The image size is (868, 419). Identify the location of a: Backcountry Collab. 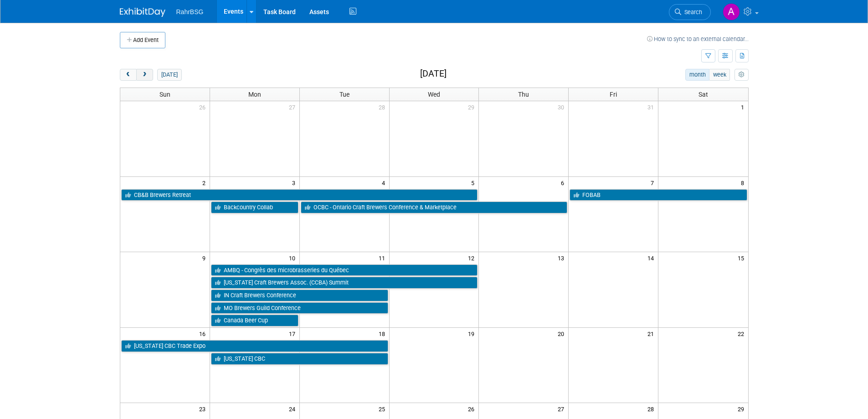
(255, 208).